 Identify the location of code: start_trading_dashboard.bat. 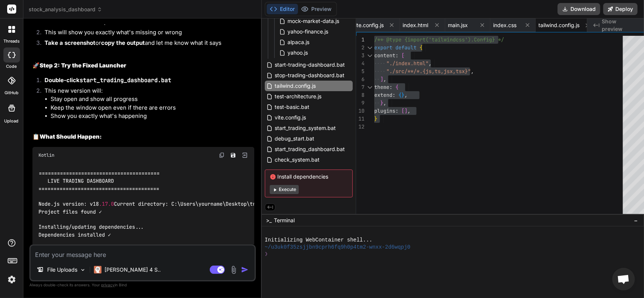
(125, 80).